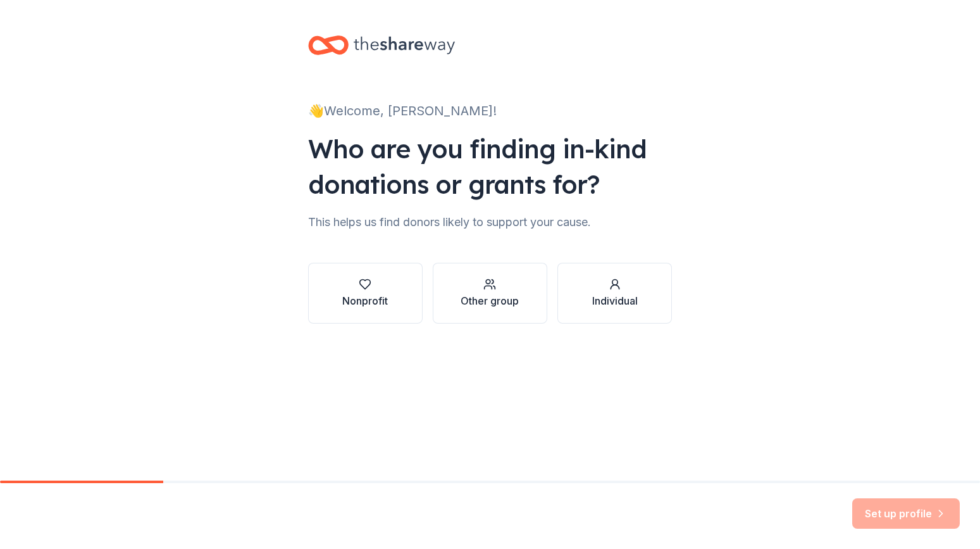 This screenshot has height=549, width=980. I want to click on button: Nonprofit, so click(365, 293).